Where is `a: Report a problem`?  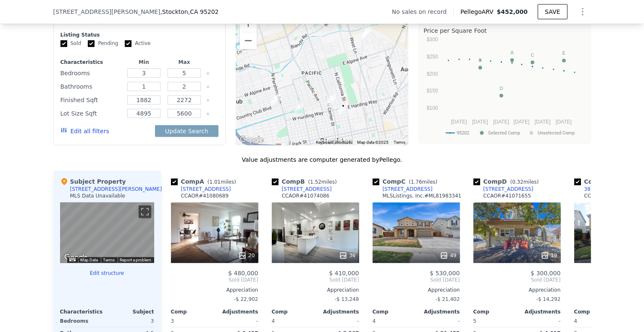 a: Report a problem is located at coordinates (136, 260).